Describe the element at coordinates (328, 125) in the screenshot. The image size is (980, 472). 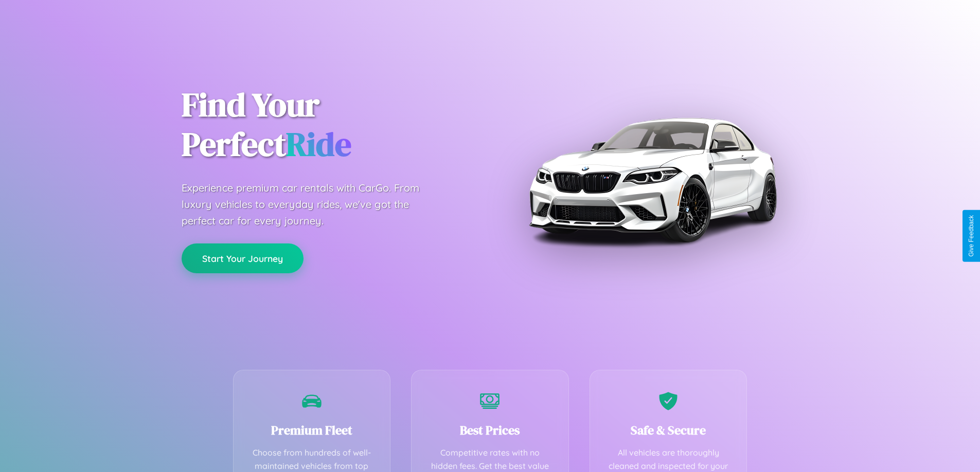
I see `h1: Find Your Perfect` at that location.